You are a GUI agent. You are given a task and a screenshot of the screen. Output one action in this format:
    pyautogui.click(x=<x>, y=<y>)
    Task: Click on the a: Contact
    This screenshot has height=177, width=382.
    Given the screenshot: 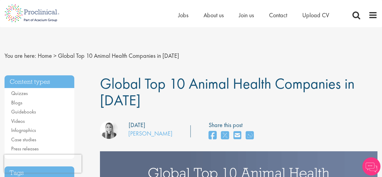 What is the action you would take?
    pyautogui.click(x=278, y=15)
    